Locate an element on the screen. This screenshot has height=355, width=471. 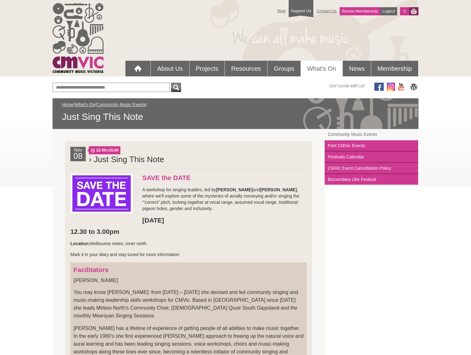
h2: 08 is located at coordinates (78, 157).